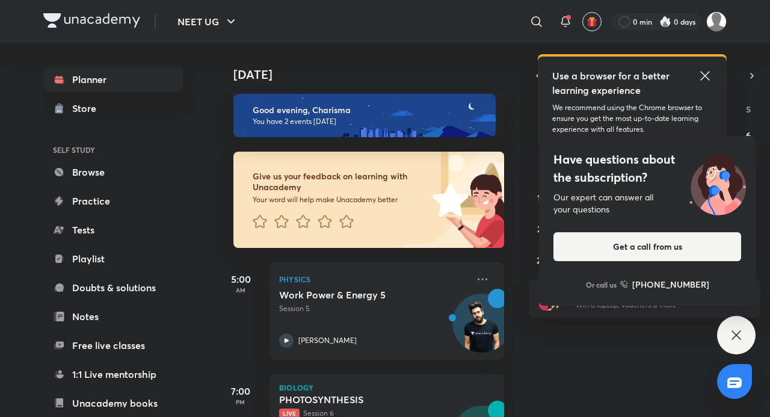 This screenshot has height=417, width=770. I want to click on p: Session 5, so click(374, 309).